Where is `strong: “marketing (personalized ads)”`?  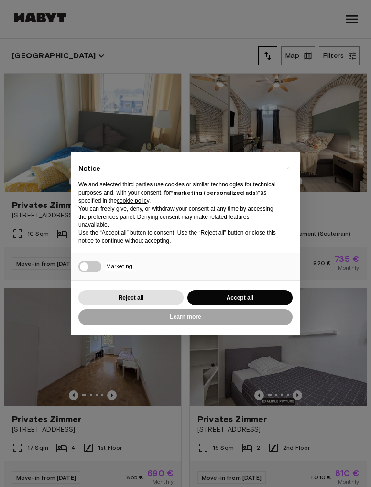 strong: “marketing (personalized ads)” is located at coordinates (215, 192).